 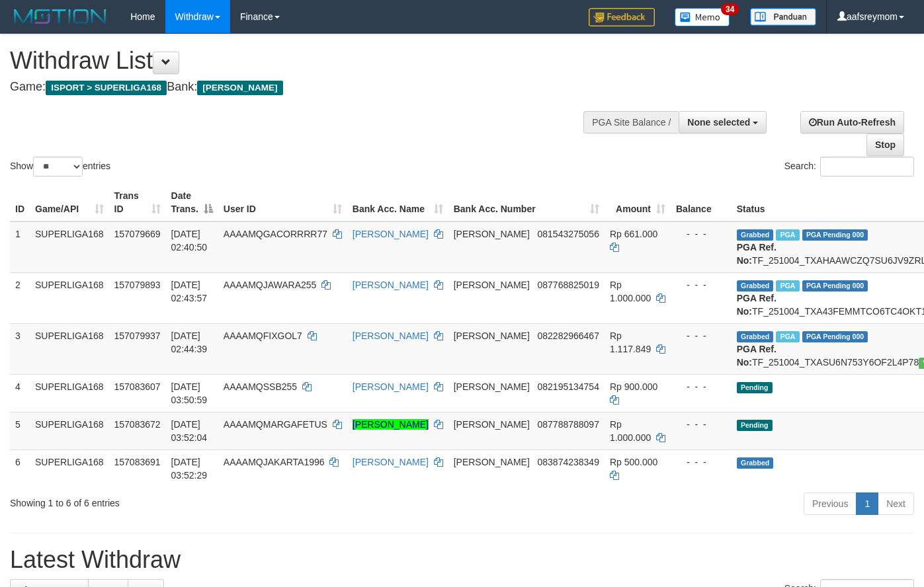 What do you see at coordinates (787, 286) in the screenshot?
I see `span: Marked by aafandaneth` at bounding box center [787, 286].